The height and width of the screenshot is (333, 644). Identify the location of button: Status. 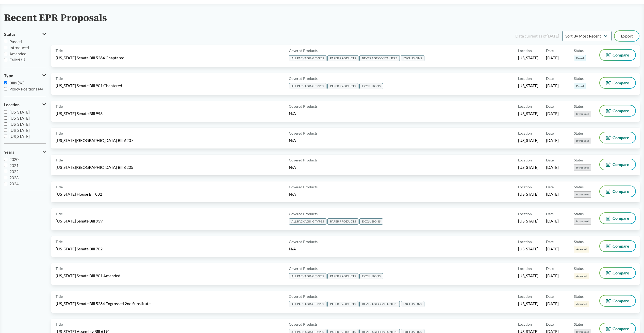
(25, 34).